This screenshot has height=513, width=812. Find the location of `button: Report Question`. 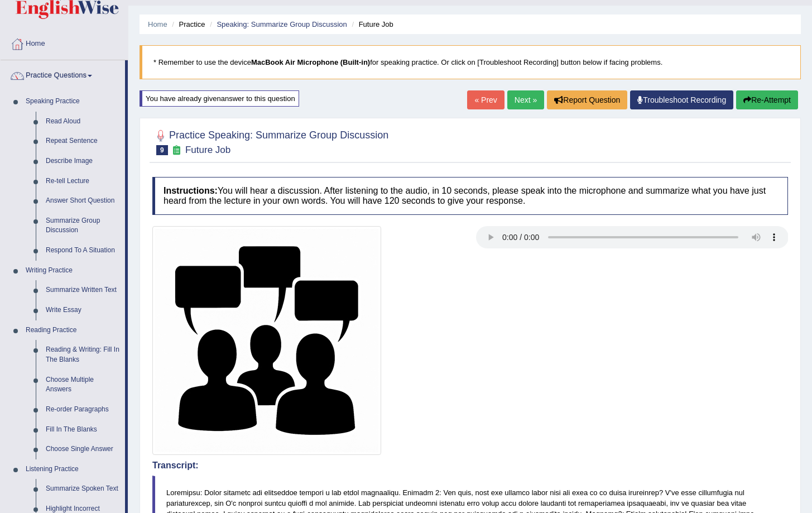

button: Report Question is located at coordinates (587, 100).